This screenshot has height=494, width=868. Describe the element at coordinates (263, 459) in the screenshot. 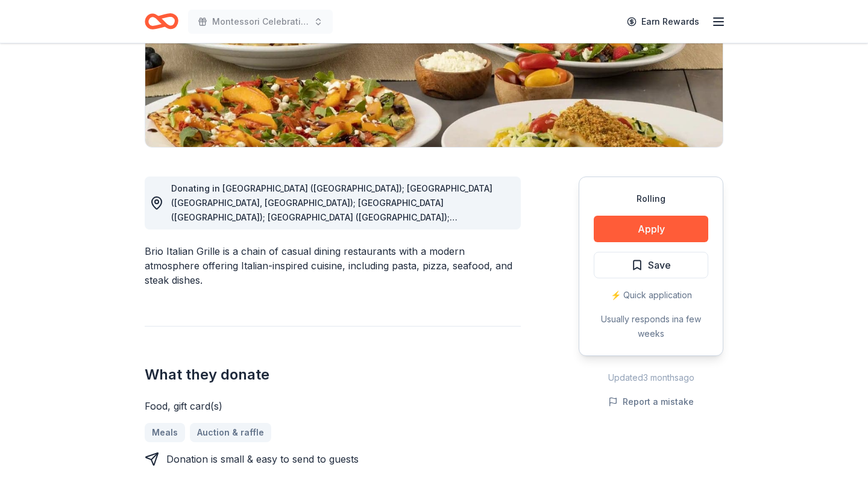

I see `div: Donation is small & easy to send to guests` at that location.